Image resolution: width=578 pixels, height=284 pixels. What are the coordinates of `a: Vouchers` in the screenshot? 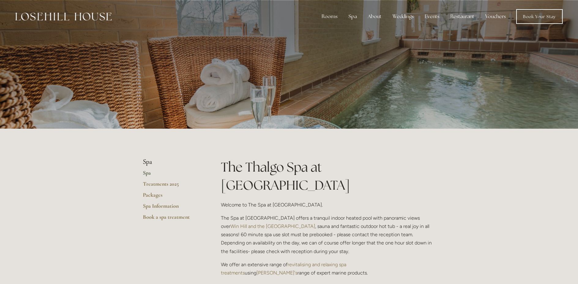 It's located at (495, 17).